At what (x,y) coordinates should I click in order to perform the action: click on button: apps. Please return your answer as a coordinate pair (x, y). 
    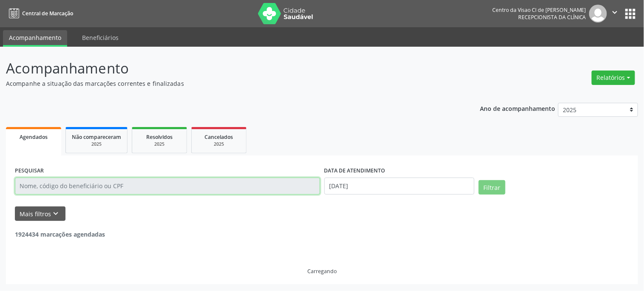
    Looking at the image, I should click on (630, 13).